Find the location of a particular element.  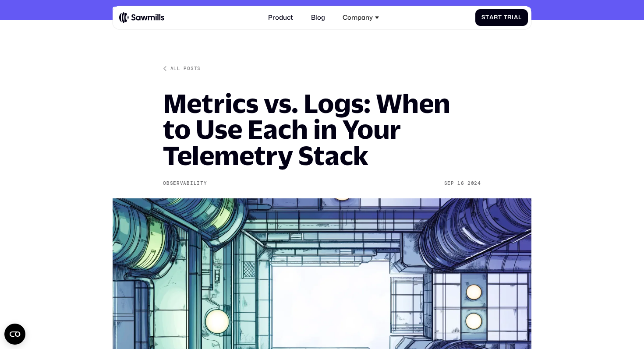

span: l is located at coordinates (520, 17).